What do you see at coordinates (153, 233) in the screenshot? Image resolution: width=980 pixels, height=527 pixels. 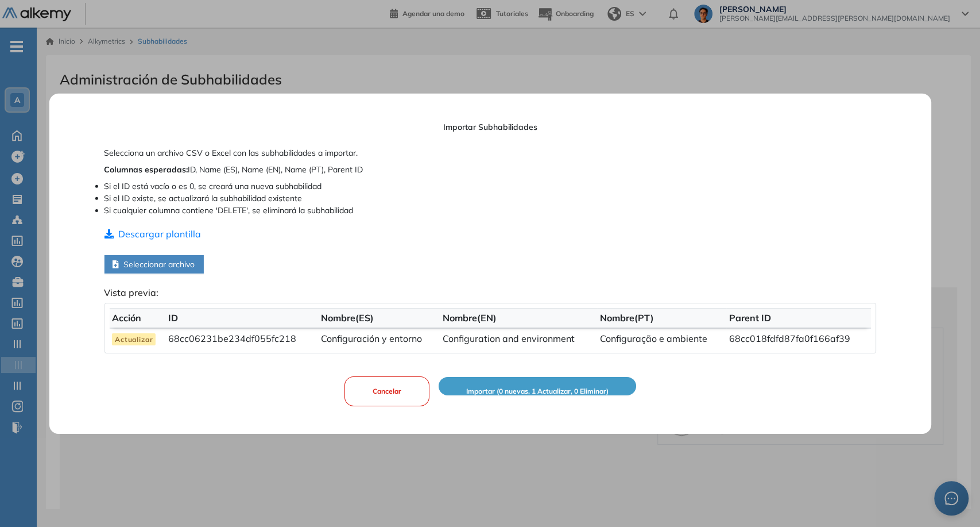 I see `button: Descargar plantilla` at bounding box center [153, 233].